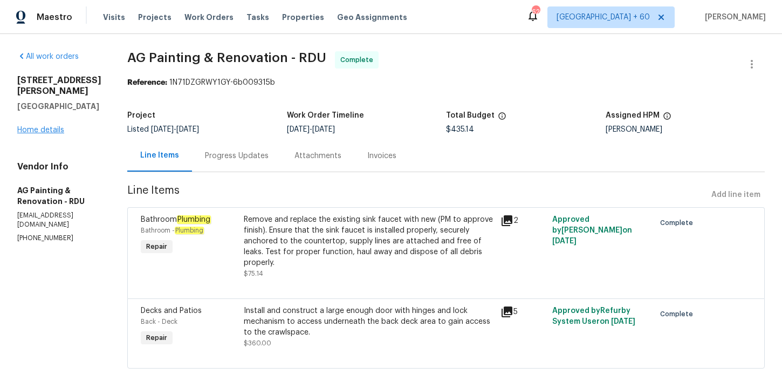 This screenshot has height=388, width=782. What do you see at coordinates (176, 219) in the screenshot?
I see `span: Bathroom` at bounding box center [176, 219].